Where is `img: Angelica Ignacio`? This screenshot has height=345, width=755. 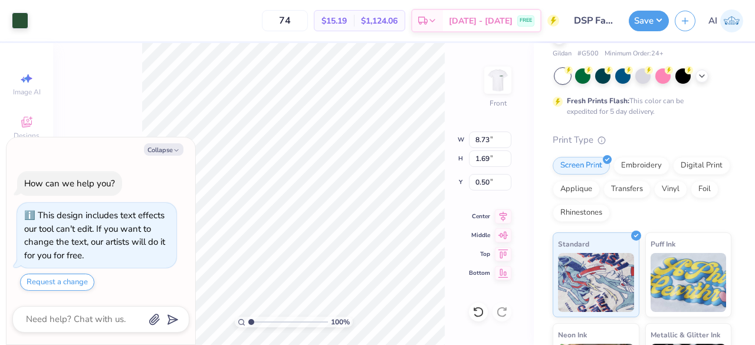 img: Angelica Ignacio is located at coordinates (731, 21).